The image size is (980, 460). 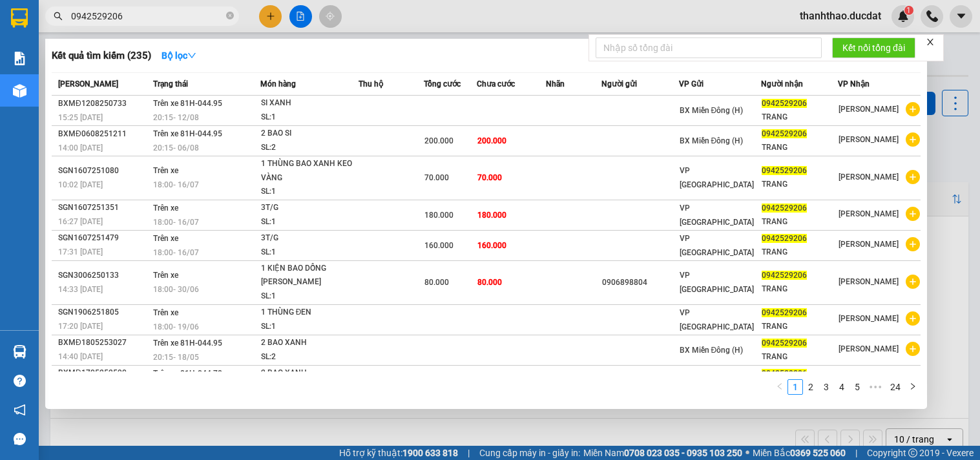 What do you see at coordinates (176, 118) in the screenshot?
I see `span: 20:15 - 12/08` at bounding box center [176, 118].